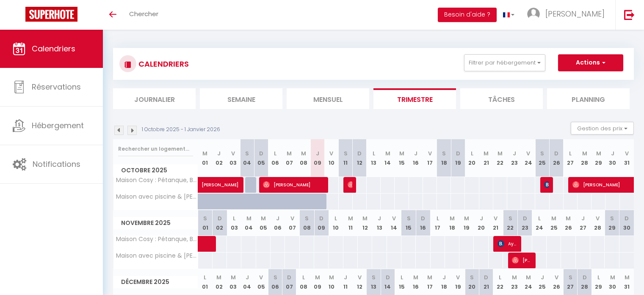 This screenshot has width=644, height=295. Describe the element at coordinates (53, 48) in the screenshot. I see `span: Calendriers` at that location.